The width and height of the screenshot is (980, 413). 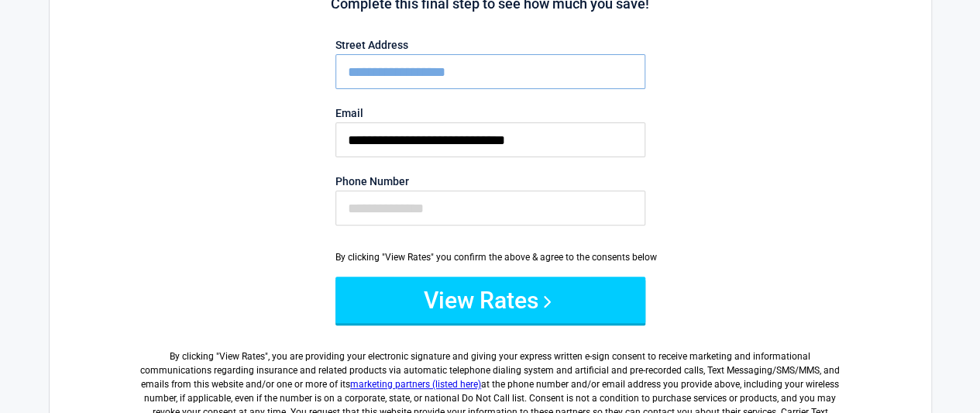 What do you see at coordinates (490, 257) in the screenshot?
I see `div: By clicking "View Rates" you confirm the above & agree to the consents below` at bounding box center [490, 257].